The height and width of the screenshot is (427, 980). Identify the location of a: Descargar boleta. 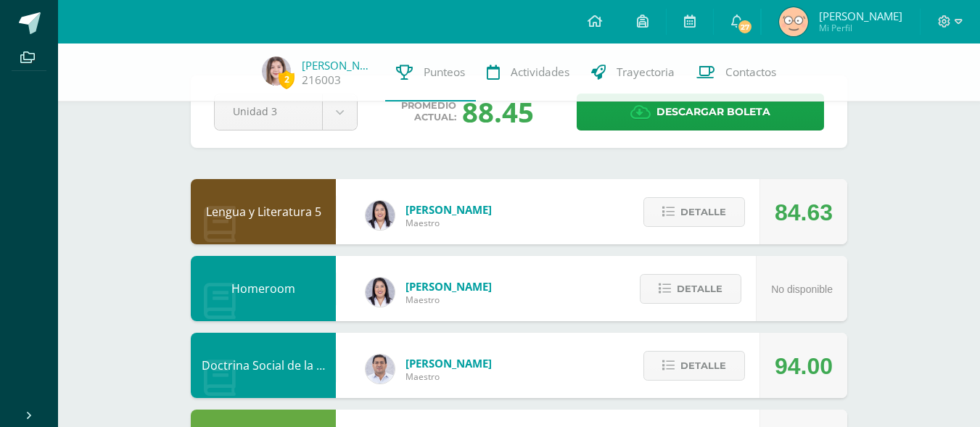
(700, 111).